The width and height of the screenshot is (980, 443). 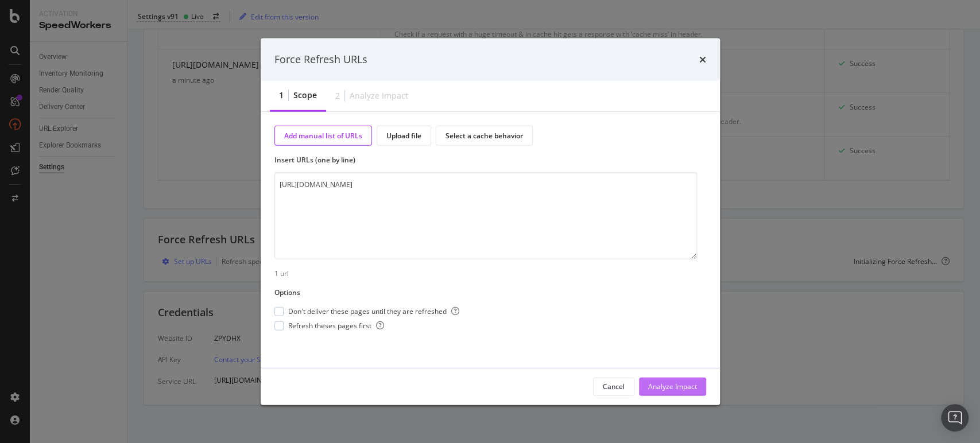 What do you see at coordinates (703, 60) in the screenshot?
I see `div: times` at bounding box center [703, 60].